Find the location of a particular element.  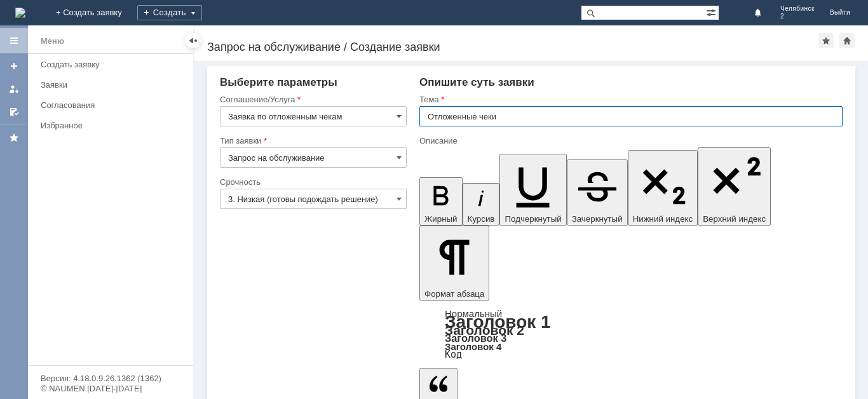

div: Заявки is located at coordinates (113, 85).